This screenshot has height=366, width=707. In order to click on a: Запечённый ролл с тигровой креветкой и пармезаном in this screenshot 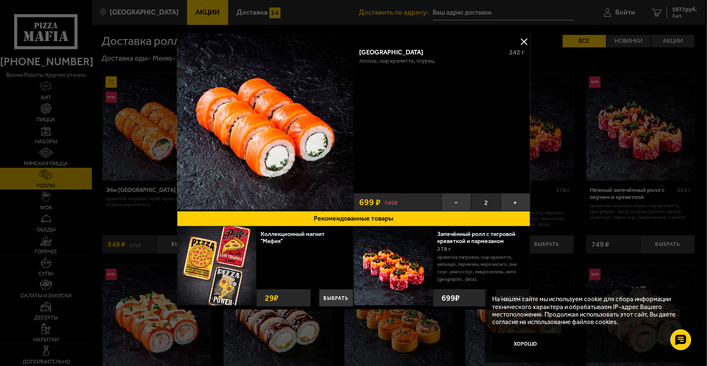, I will do `click(476, 238)`.